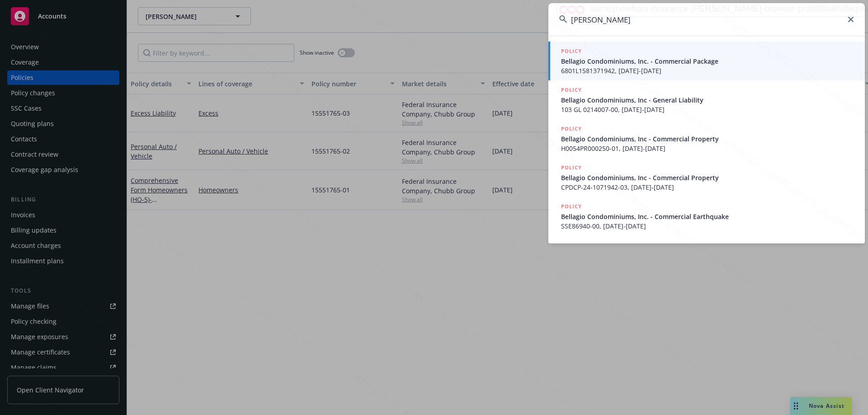  What do you see at coordinates (706, 20) in the screenshot?
I see `input: Search...` at bounding box center [706, 20].